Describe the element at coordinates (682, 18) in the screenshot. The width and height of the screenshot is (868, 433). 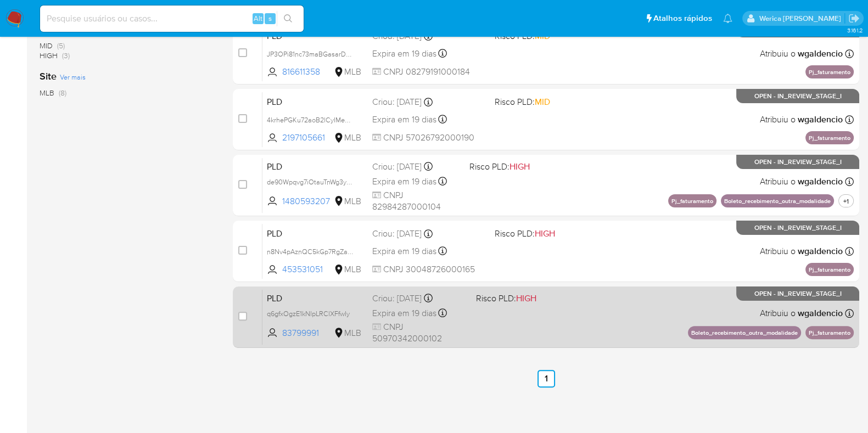
I see `span: Atalhos rápidos` at that location.